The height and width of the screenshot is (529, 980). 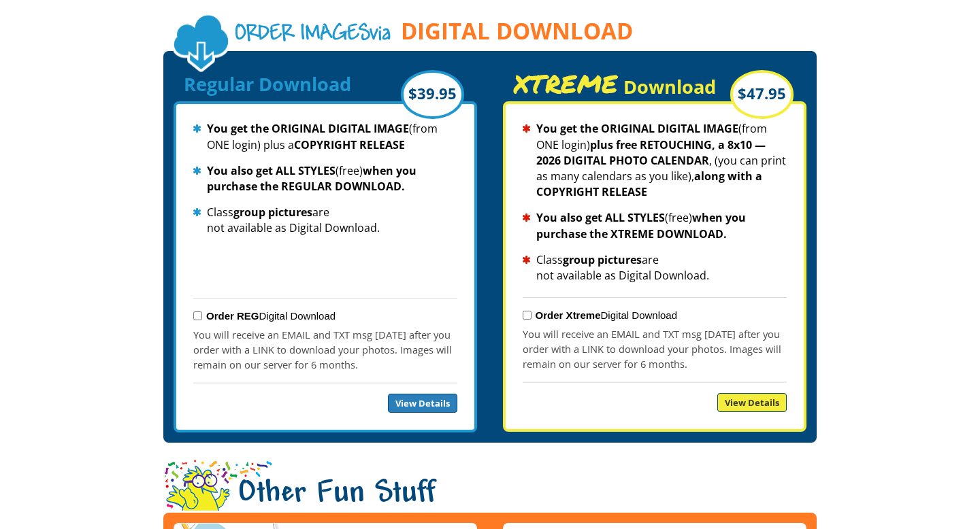 What do you see at coordinates (650, 153) in the screenshot?
I see `strong: plus free RETOUCHING, a 8x10 — 2026 DIGITAL PHOTO CALENDAR` at bounding box center [650, 153].